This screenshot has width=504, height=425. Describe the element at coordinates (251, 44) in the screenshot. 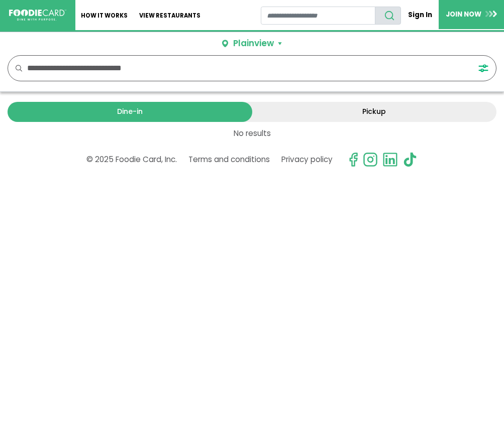

I see `button: Plainview` at that location.